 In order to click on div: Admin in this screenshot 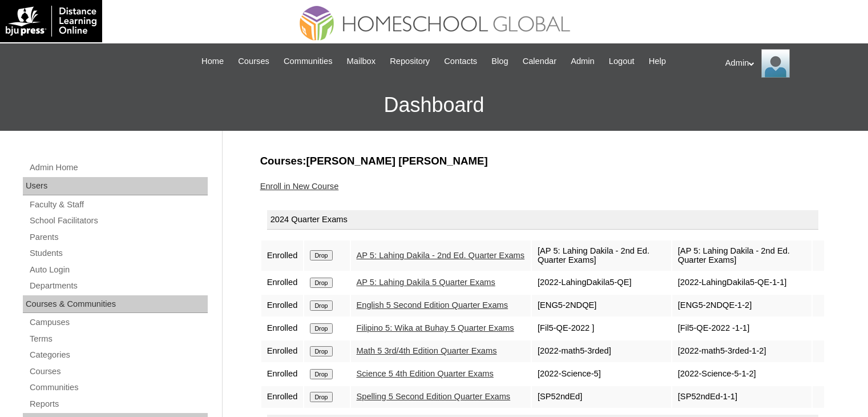, I will do `click(791, 63)`.